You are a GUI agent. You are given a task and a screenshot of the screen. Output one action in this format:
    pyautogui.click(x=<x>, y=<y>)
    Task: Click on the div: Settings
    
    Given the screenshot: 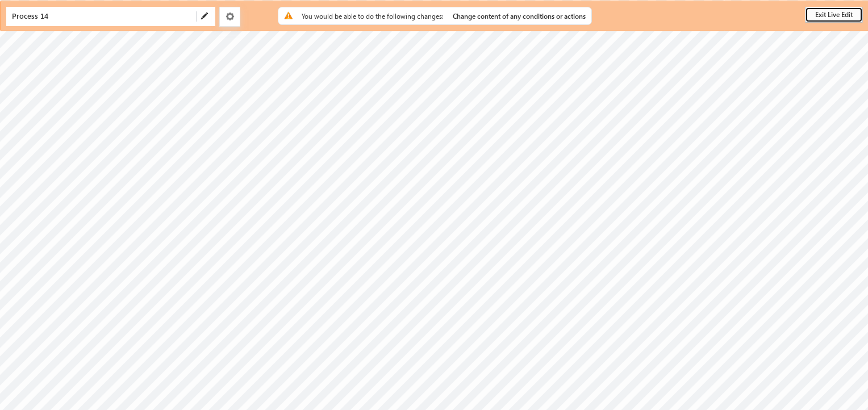 What is the action you would take?
    pyautogui.click(x=229, y=16)
    